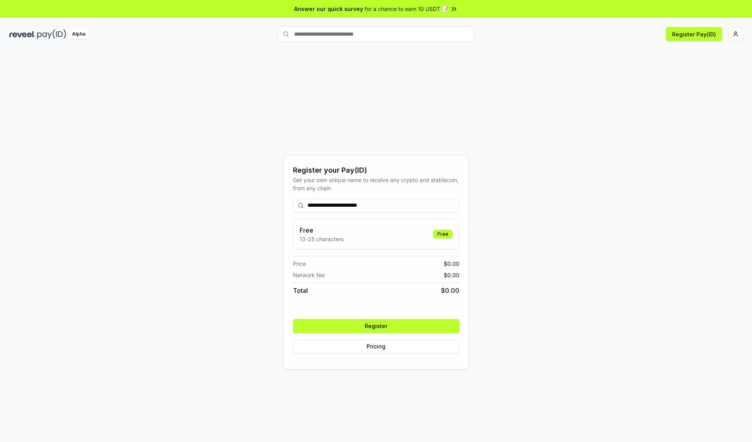 This screenshot has height=442, width=752. I want to click on h3: Free, so click(322, 230).